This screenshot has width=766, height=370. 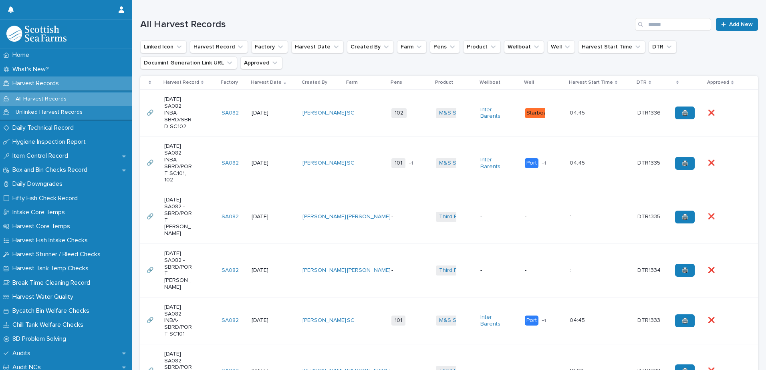 I want to click on p: Chill Tank Welfare Checks, so click(x=49, y=325).